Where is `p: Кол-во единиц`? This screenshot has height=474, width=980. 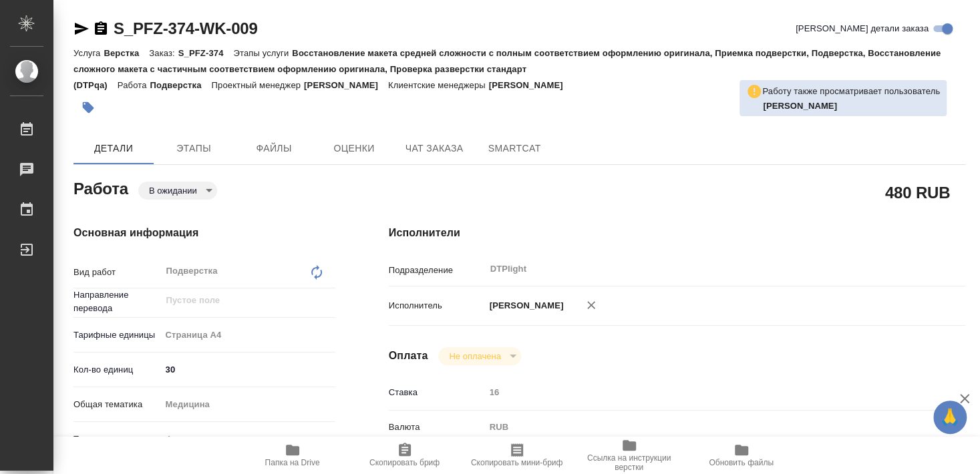 p: Кол-во единиц is located at coordinates (117, 370).